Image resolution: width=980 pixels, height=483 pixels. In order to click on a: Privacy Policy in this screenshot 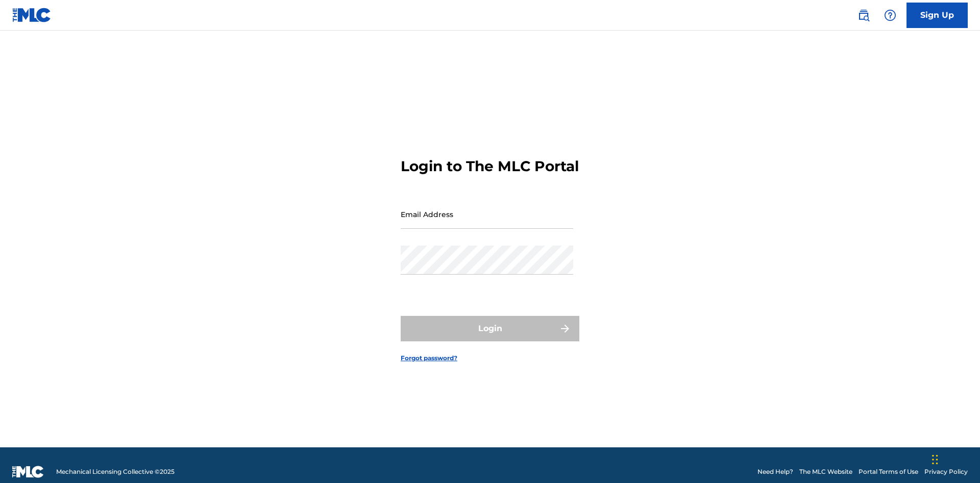, I will do `click(946, 472)`.